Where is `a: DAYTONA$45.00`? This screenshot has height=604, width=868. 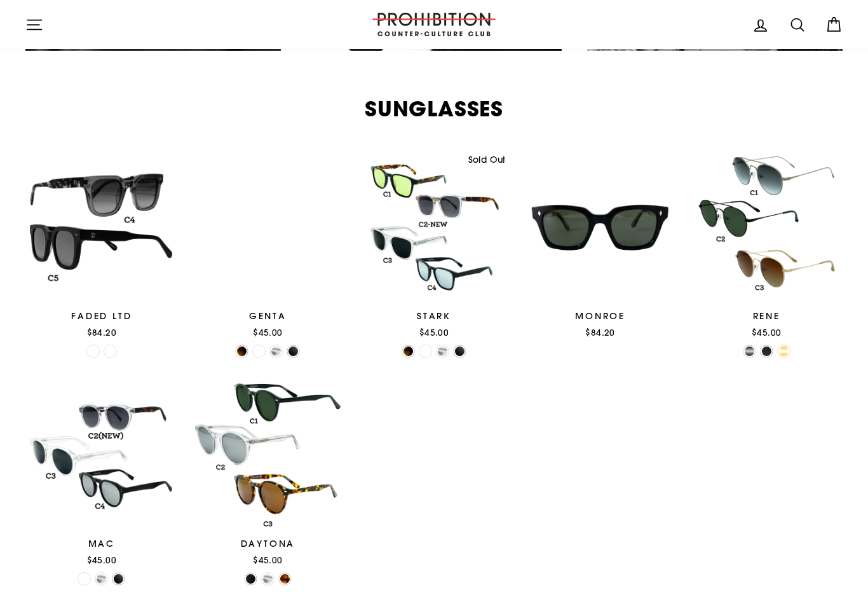 a: DAYTONA$45.00 is located at coordinates (268, 475).